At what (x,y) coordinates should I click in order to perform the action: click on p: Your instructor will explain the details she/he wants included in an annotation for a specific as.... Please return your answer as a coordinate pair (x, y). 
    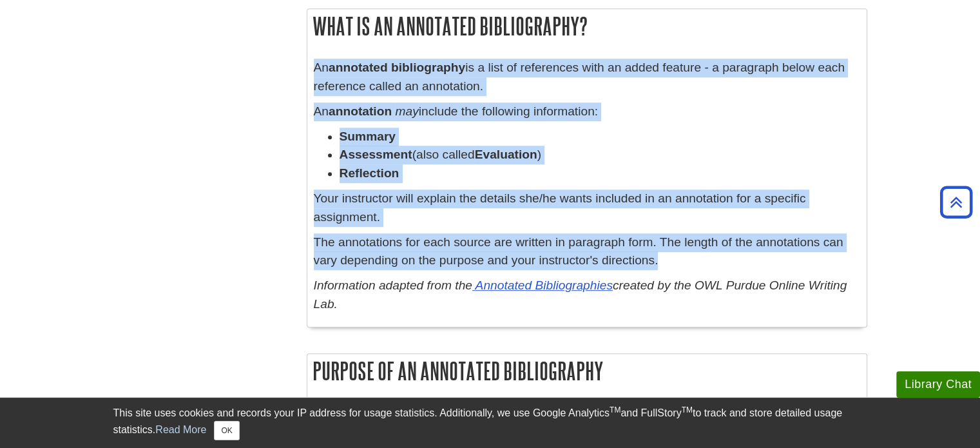
    Looking at the image, I should click on (587, 208).